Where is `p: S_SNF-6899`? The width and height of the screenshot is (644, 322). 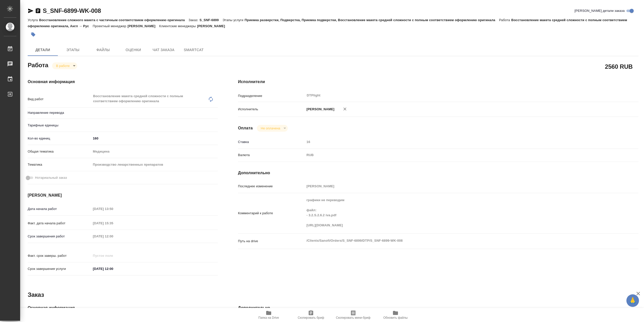
p: S_SNF-6899 is located at coordinates (211, 20).